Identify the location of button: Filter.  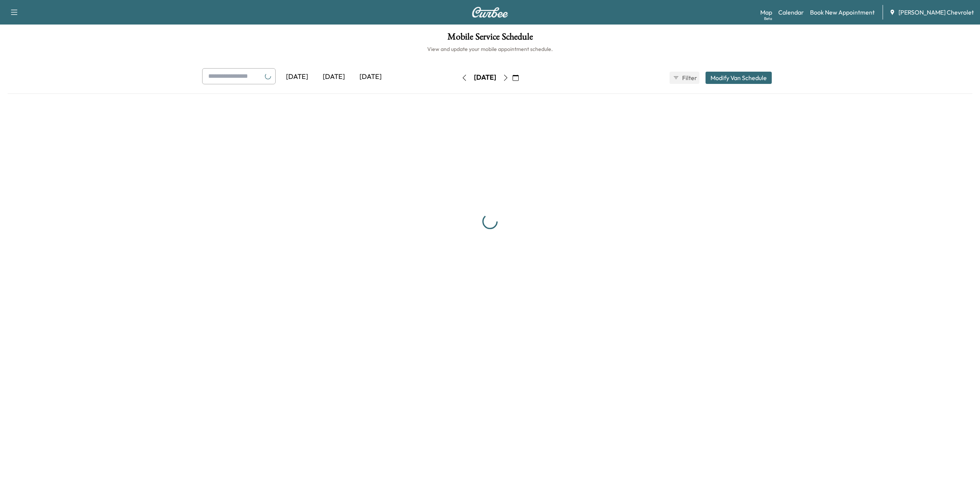
(684, 78).